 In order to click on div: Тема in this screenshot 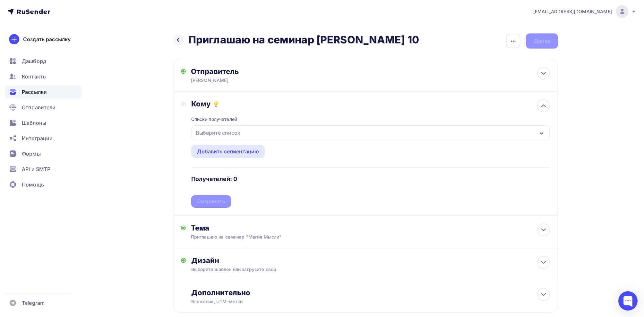, I will do `click(254, 228)`.